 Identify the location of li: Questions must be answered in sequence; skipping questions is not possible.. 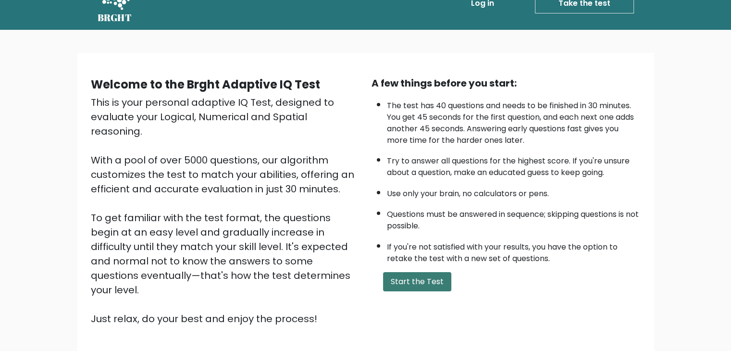
(514, 218).